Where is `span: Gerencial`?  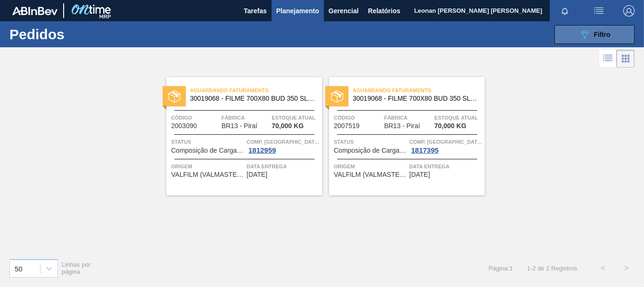
span: Gerencial is located at coordinates (344, 11).